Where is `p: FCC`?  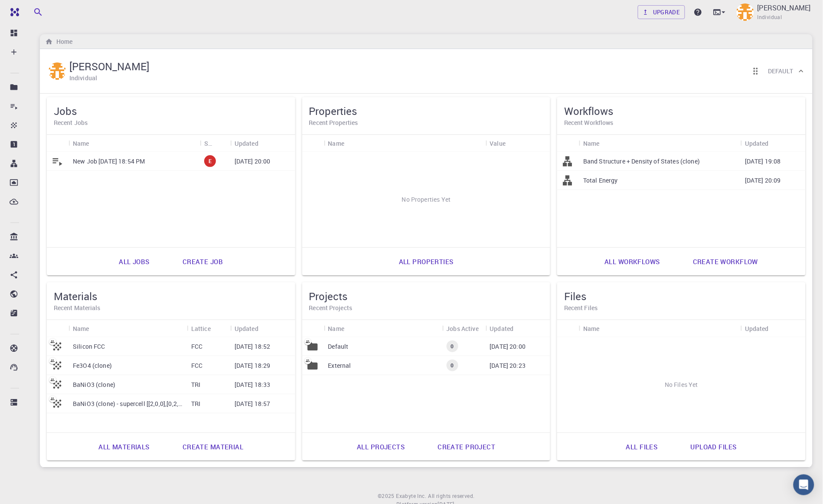 p: FCC is located at coordinates (197, 347).